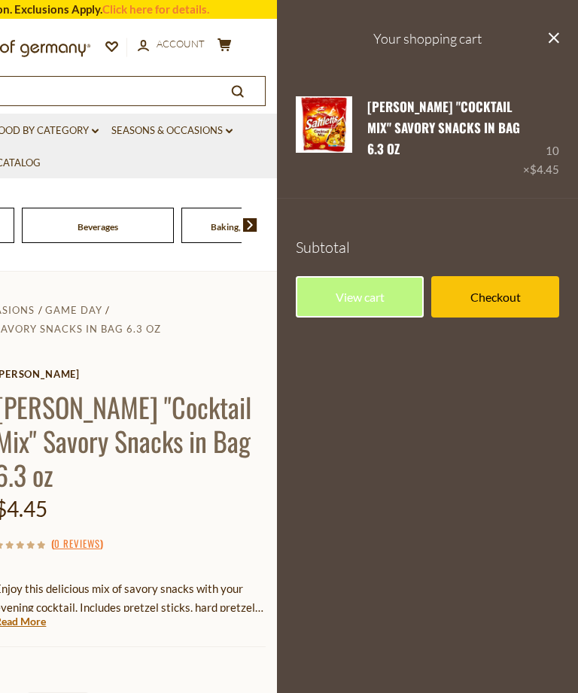  What do you see at coordinates (250, 225) in the screenshot?
I see `img: next arrow` at bounding box center [250, 225].